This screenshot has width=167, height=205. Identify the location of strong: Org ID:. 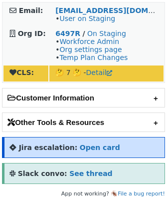
(32, 33).